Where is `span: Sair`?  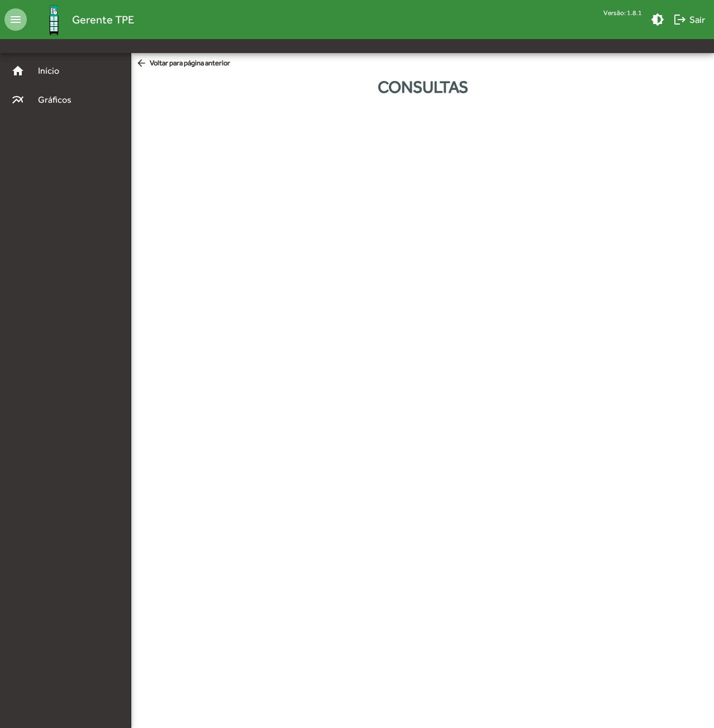
span: Sair is located at coordinates (688, 20).